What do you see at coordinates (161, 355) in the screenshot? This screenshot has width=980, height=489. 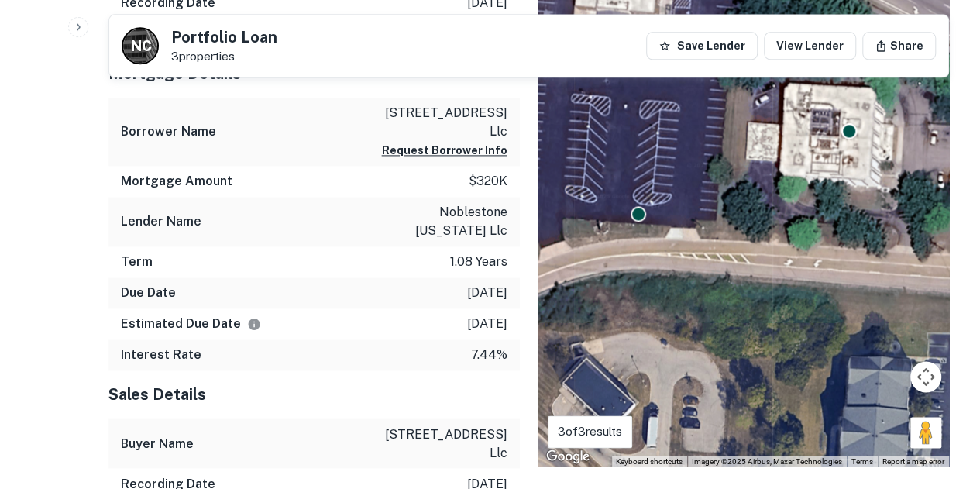 I see `h6: Interest Rate` at bounding box center [161, 355].